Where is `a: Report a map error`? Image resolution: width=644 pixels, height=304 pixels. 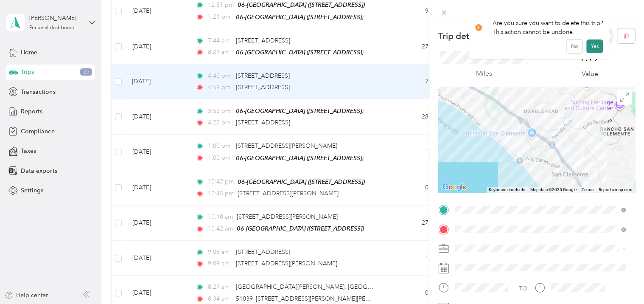 a: Report a map error is located at coordinates (616, 189).